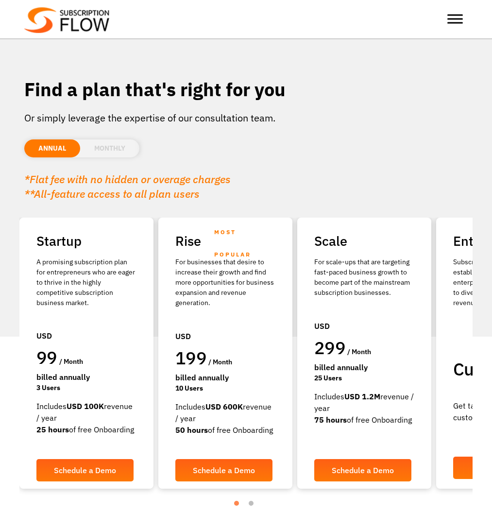  Describe the element at coordinates (330, 420) in the screenshot. I see `strong: 75 hours` at that location.